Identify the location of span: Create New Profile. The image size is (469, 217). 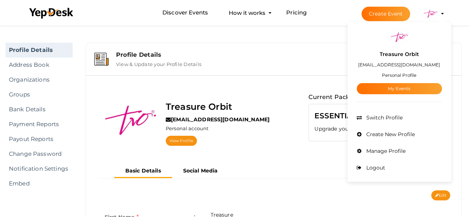
(389, 134).